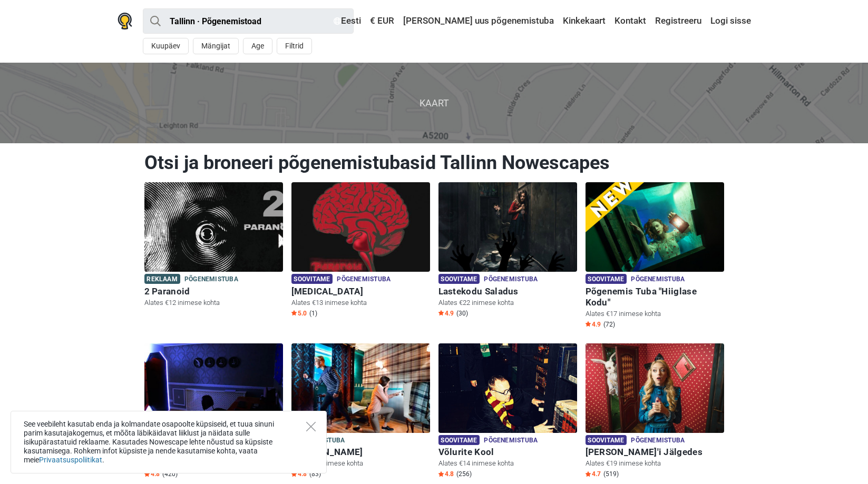 The height and width of the screenshot is (484, 868). Describe the element at coordinates (507, 389) in the screenshot. I see `img: Võlurite Kool` at that location.